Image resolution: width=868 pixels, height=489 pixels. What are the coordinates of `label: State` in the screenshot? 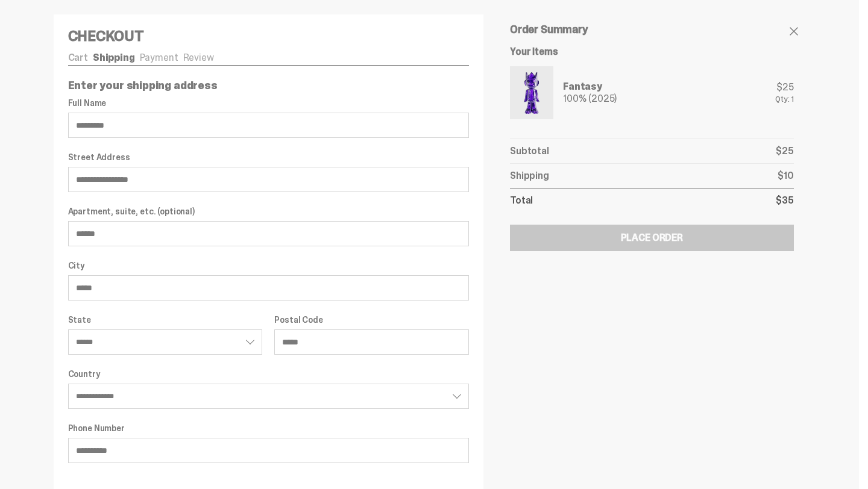 It's located at (165, 320).